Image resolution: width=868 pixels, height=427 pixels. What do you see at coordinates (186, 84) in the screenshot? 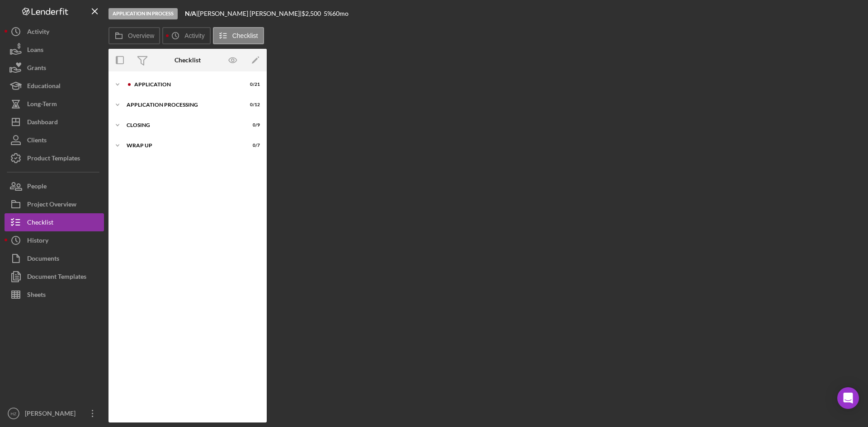
I see `div: Application` at bounding box center [186, 84].